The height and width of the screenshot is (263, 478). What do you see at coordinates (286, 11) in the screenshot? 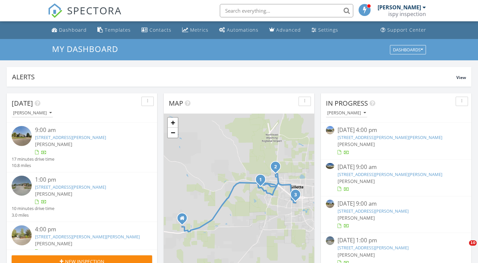
I see `input: Search everything...` at bounding box center [286, 11].